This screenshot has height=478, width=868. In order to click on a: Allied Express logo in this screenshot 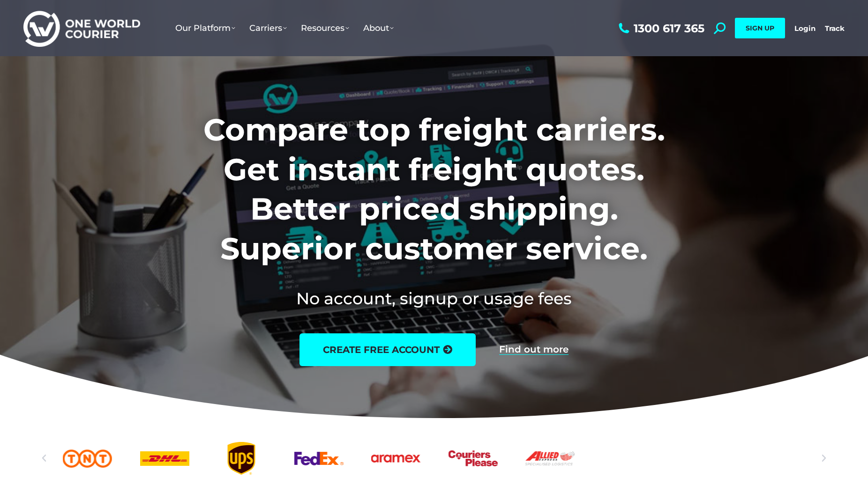, I will do `click(549, 458)`.